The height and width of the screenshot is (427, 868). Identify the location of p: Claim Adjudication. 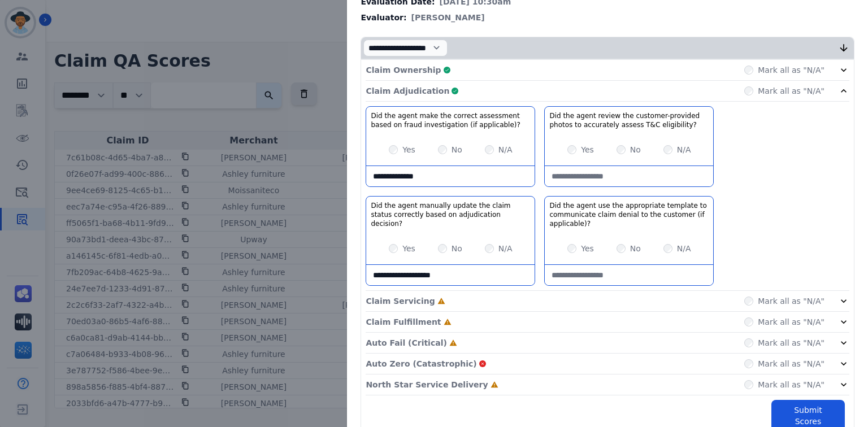
(407, 91).